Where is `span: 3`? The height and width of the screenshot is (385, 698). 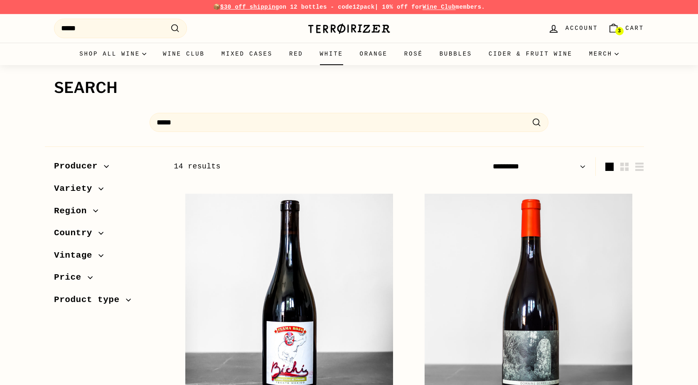 span: 3 is located at coordinates (619, 31).